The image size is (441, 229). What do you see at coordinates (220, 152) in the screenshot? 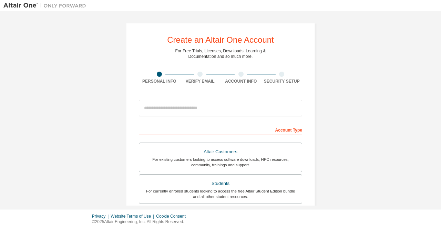
I see `div: Altair Customers` at bounding box center [220, 152].